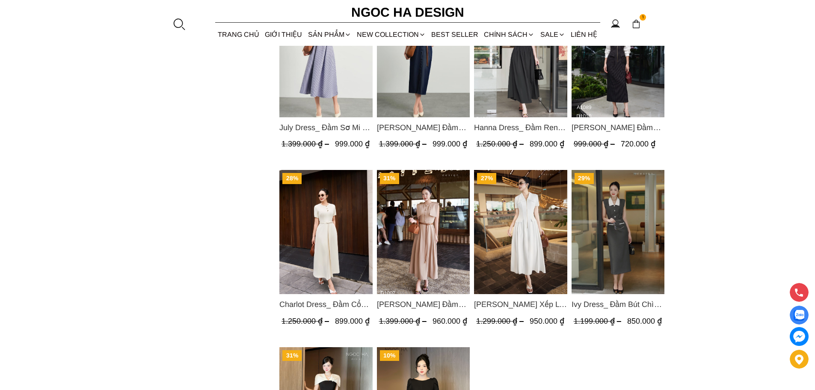 This screenshot has height=390, width=815. Describe the element at coordinates (637, 144) in the screenshot. I see `span: 720.000 ₫` at that location.